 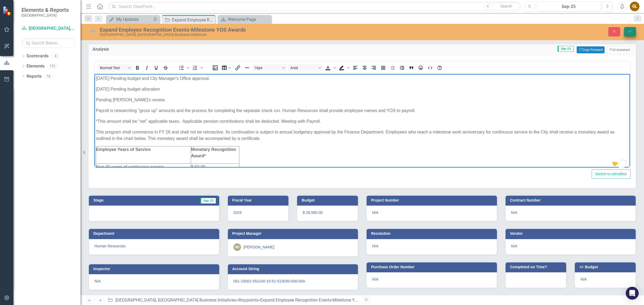 I want to click on div: ND, so click(x=237, y=247).